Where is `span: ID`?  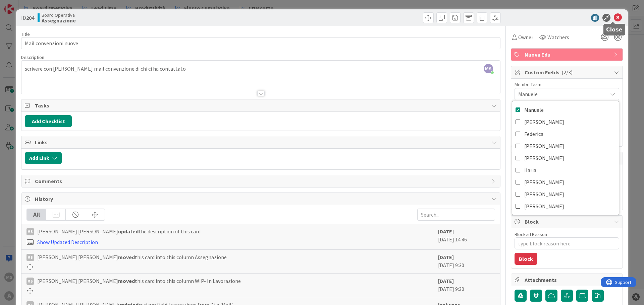
span: ID is located at coordinates (27, 18).